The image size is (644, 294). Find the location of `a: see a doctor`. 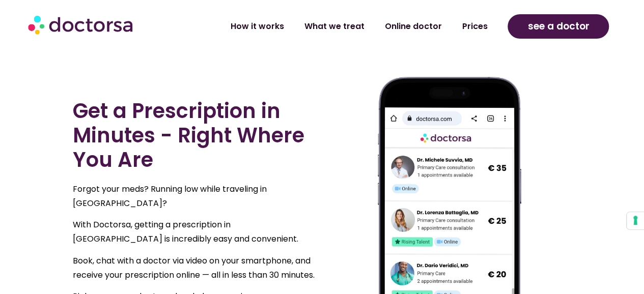

a: see a doctor is located at coordinates (558, 27).